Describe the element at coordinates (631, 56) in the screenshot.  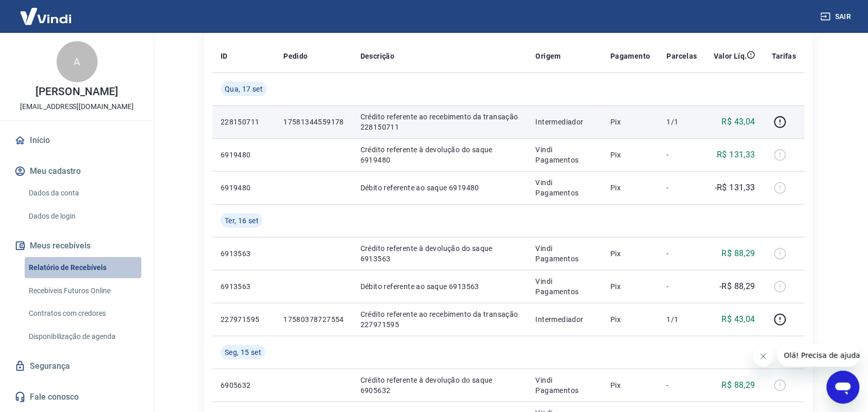
I see `p: Pagamento` at that location.